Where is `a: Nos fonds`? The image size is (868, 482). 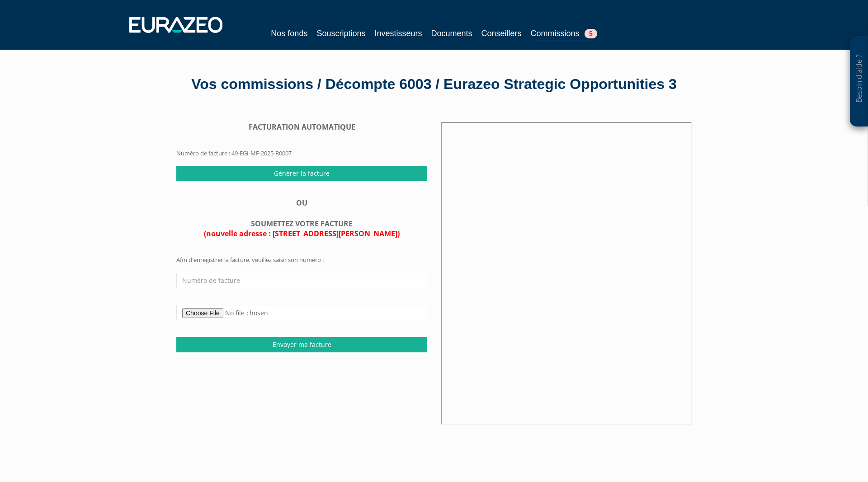
a: Nos fonds is located at coordinates (289, 34).